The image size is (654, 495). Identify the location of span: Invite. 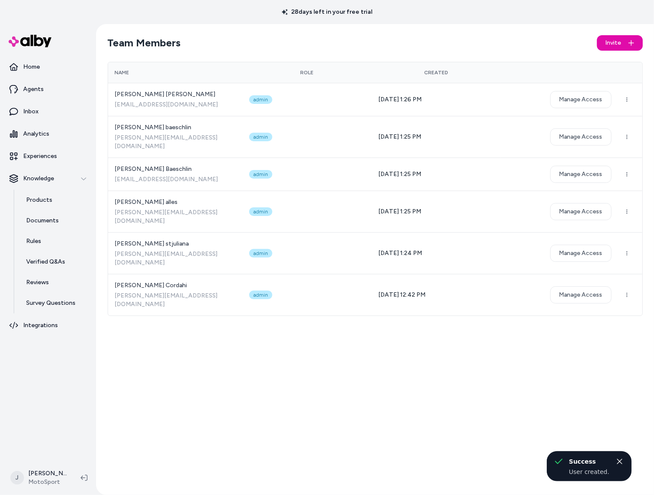
(613, 43).